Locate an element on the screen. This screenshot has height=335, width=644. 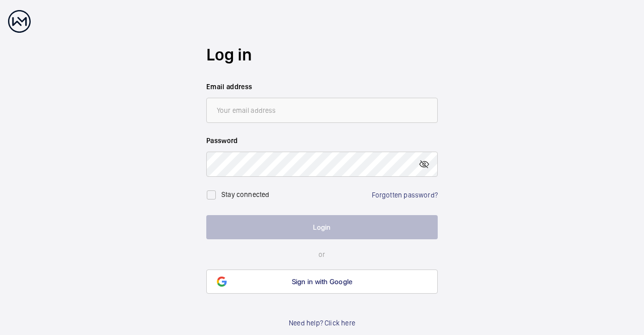
button: Login is located at coordinates (322, 227).